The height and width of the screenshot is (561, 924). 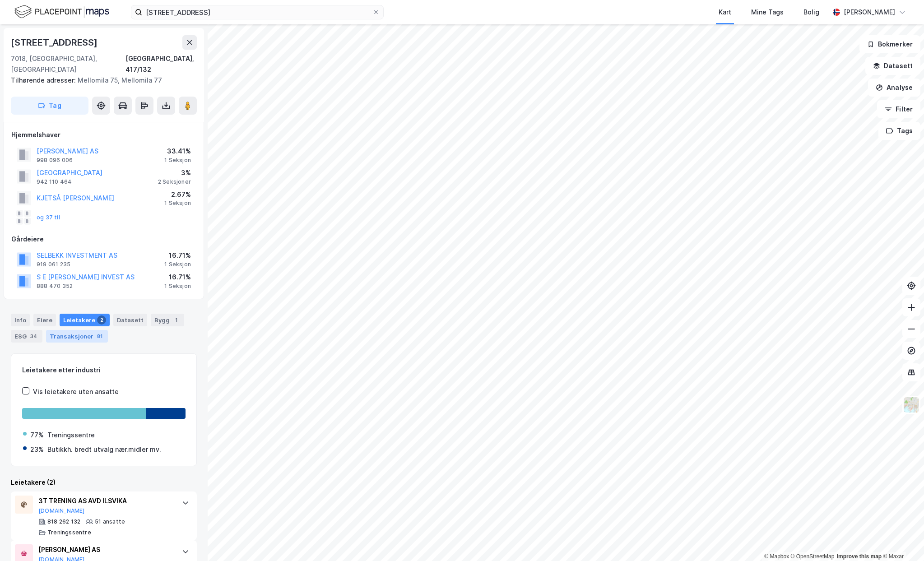 What do you see at coordinates (104, 239) in the screenshot?
I see `div: Gårdeiere` at bounding box center [104, 239].